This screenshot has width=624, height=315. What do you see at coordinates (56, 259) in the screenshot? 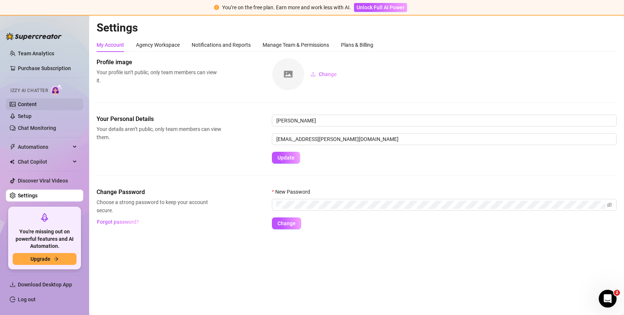
I see `span: arrow-right` at bounding box center [56, 259].